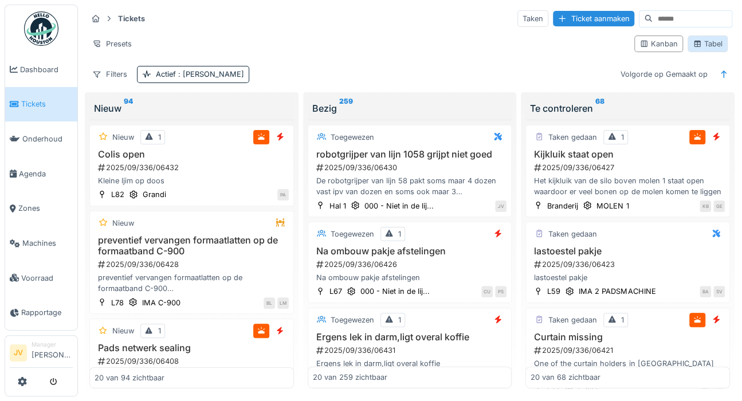 This screenshot has height=401, width=742. I want to click on a: Voorraad, so click(41, 278).